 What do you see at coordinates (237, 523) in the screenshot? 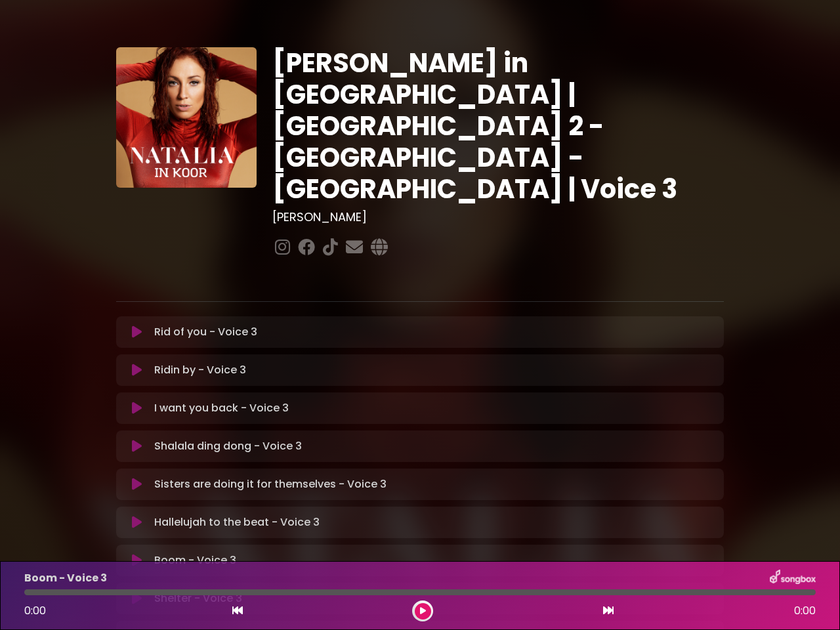
I see `p: Hallelujah to the beat - Voice 3` at bounding box center [237, 523].